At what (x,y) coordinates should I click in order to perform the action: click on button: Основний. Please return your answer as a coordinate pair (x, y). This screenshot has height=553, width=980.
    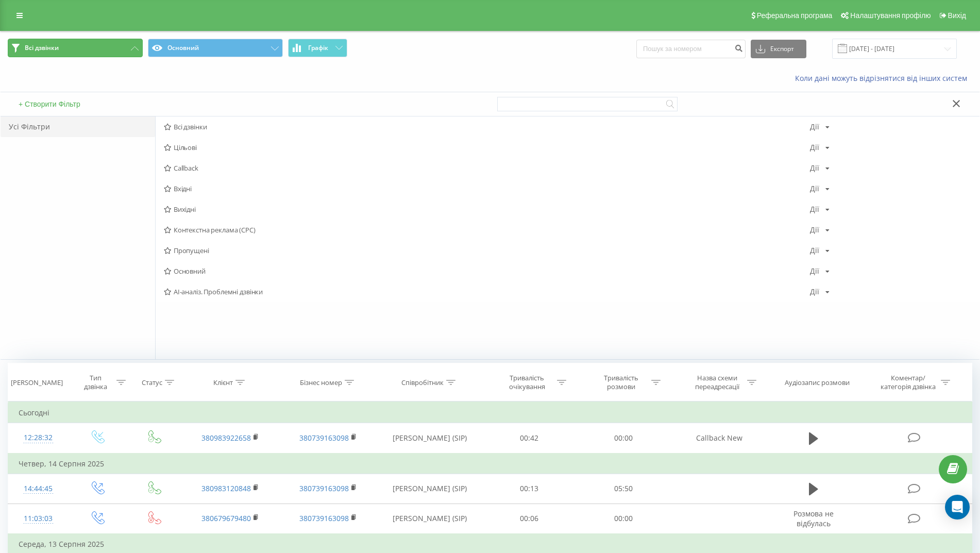
    Looking at the image, I should click on (215, 48).